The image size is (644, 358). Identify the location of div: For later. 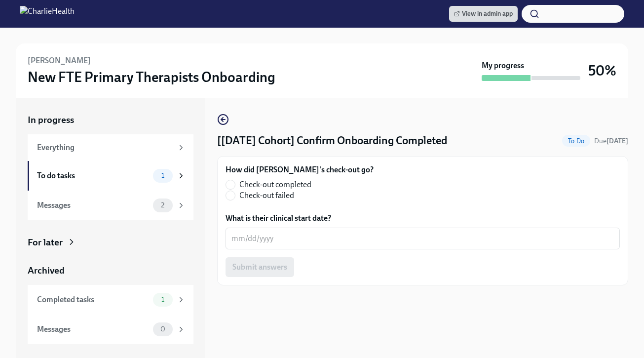
(45, 242).